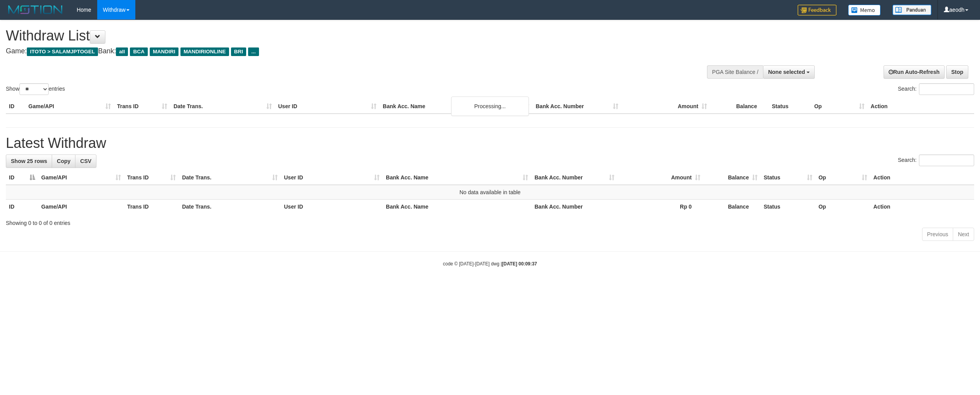  What do you see at coordinates (230, 177) in the screenshot?
I see `th: Date Trans.: activate to sort column ascending` at bounding box center [230, 177].